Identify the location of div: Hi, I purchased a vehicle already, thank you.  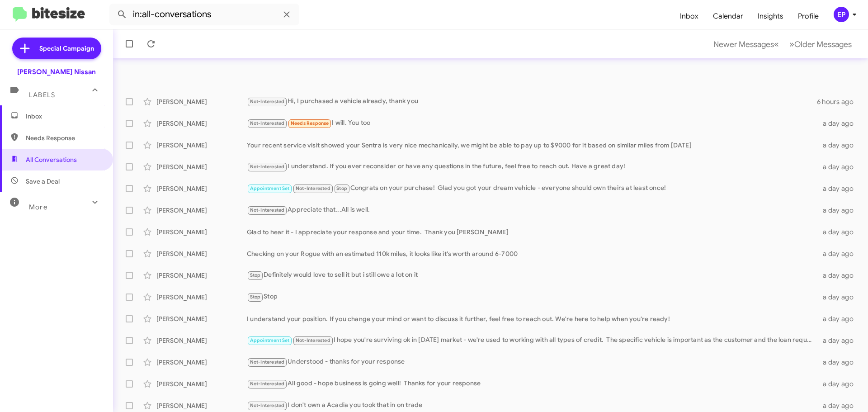
(532, 101).